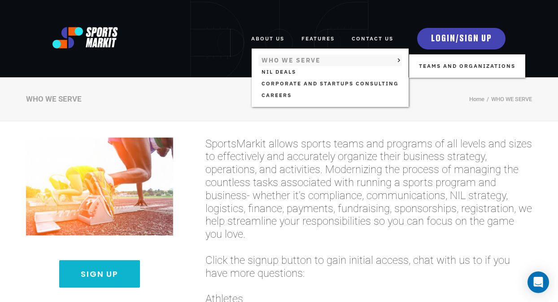  I want to click on li: WHO WE SERVE, so click(508, 99).